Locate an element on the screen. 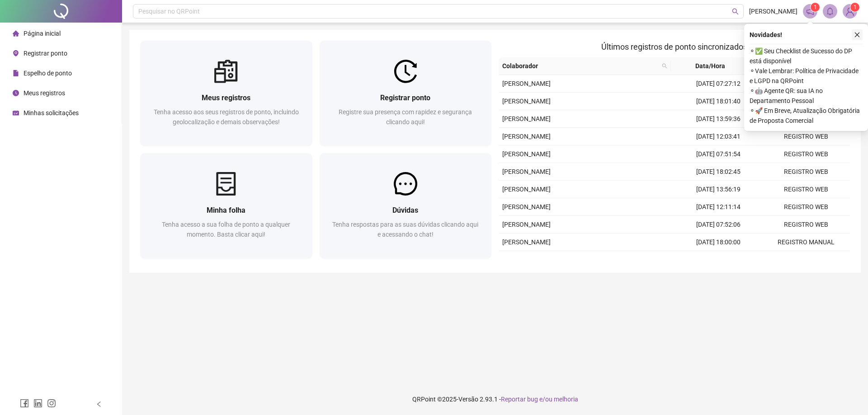  span: Minhas solicitações is located at coordinates (51, 113).